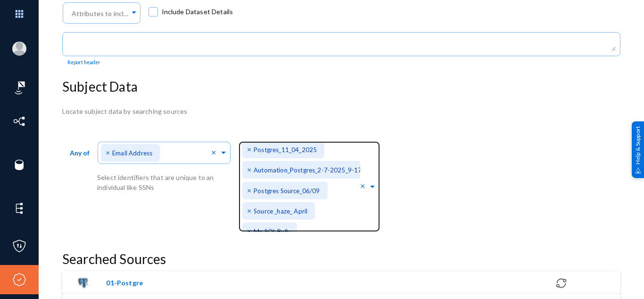 This screenshot has height=299, width=644. Describe the element at coordinates (84, 63) in the screenshot. I see `mat-hint: Report header` at that location.